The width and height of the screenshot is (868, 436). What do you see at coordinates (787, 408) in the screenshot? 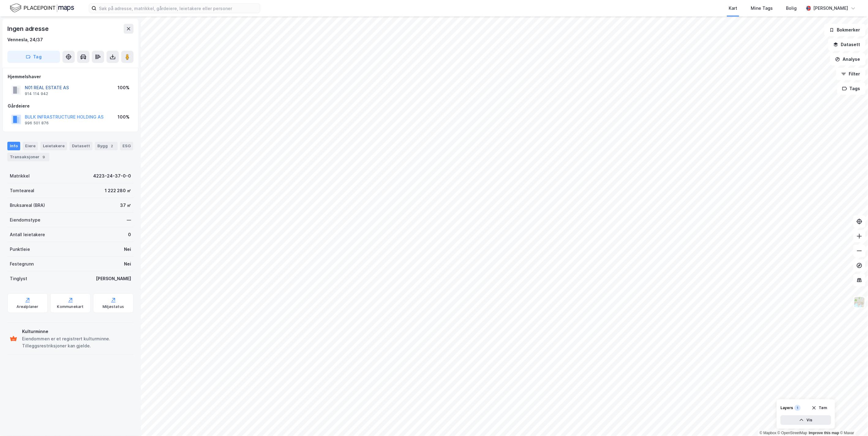
I see `div: Layers` at bounding box center [787, 408].